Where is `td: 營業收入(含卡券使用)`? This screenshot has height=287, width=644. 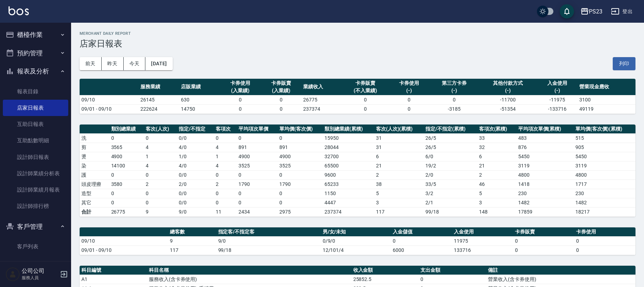
td: 營業收入(含卡券使用) is located at coordinates (561, 280).